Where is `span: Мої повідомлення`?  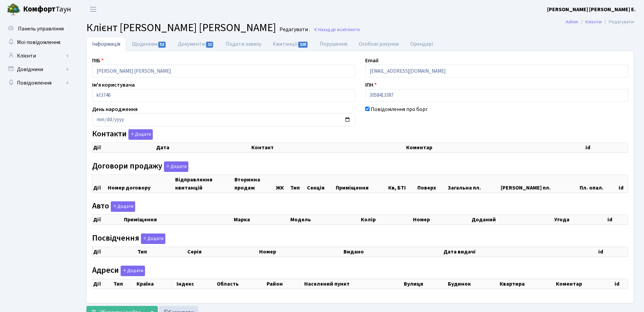 span: Мої повідомлення is located at coordinates (39, 42).